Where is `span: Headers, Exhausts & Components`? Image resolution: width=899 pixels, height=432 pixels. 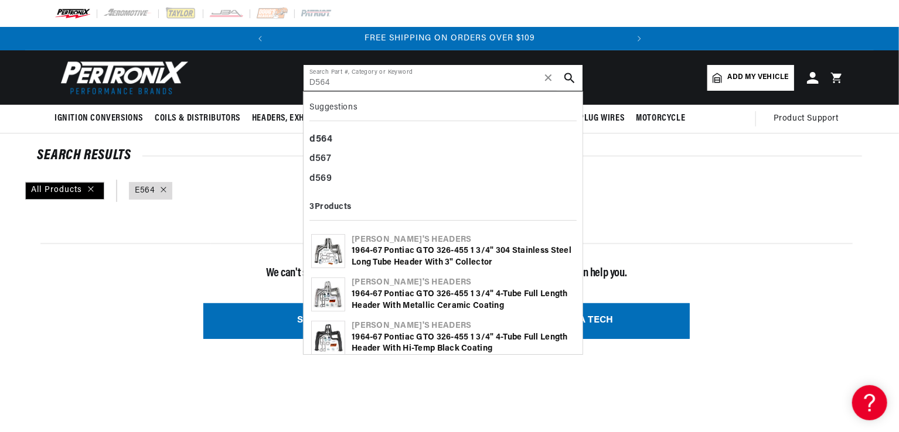 span: Headers, Exhausts & Components is located at coordinates (320, 118).